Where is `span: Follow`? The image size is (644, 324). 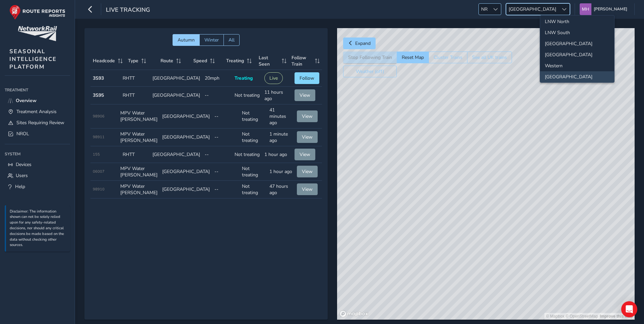 span: Follow is located at coordinates (307, 78).